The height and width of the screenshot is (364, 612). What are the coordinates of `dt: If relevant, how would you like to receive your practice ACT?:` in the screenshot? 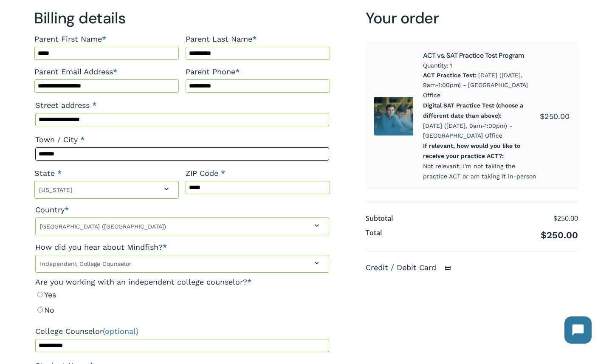 It's located at (481, 151).